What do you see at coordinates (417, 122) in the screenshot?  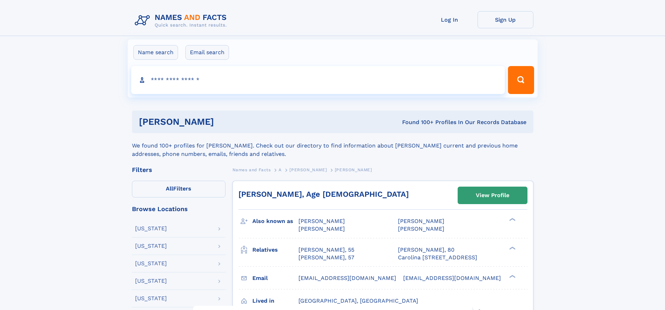 I see `div: Found 100+ Profiles In Our Records Database` at bounding box center [417, 122].